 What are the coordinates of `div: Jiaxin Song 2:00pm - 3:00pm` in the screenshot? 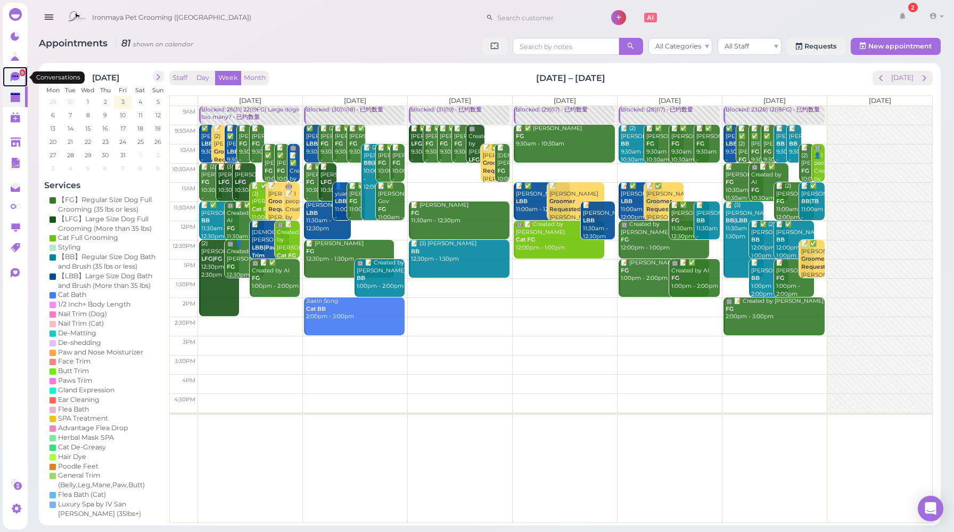 It's located at (355, 309).